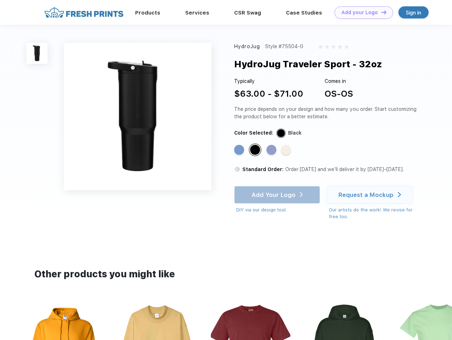 This screenshot has width=452, height=340. What do you see at coordinates (383, 12) in the screenshot?
I see `img: DT` at bounding box center [383, 12].